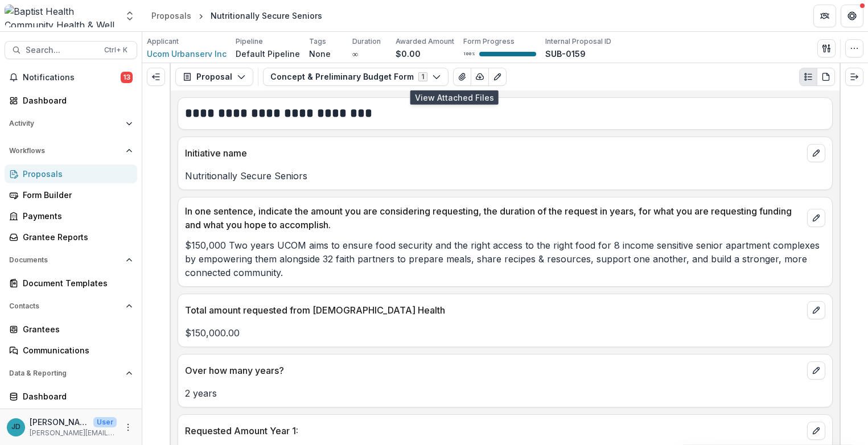 The height and width of the screenshot is (445, 868). Describe the element at coordinates (75, 216) in the screenshot. I see `div: Payments` at that location.